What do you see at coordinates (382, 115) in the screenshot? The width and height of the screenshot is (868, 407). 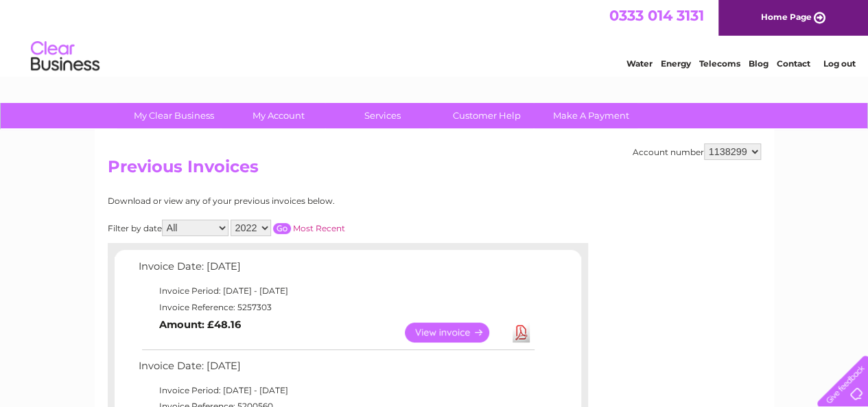 I see `a: Services` at bounding box center [382, 115].